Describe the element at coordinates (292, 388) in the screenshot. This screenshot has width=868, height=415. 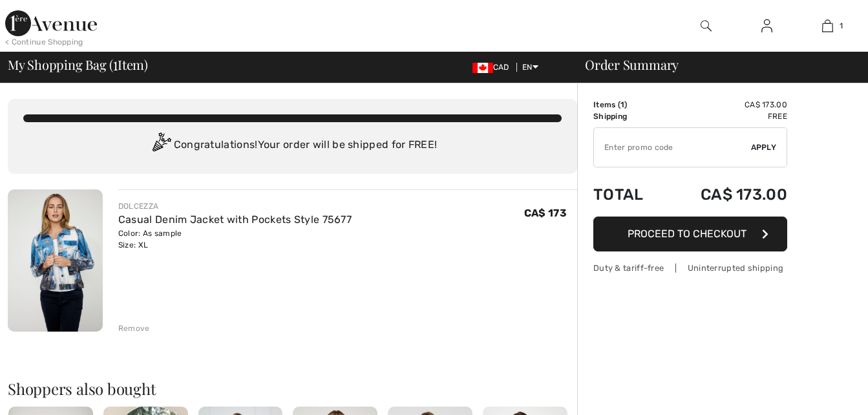
I see `h2: Shoppers also bought` at that location.